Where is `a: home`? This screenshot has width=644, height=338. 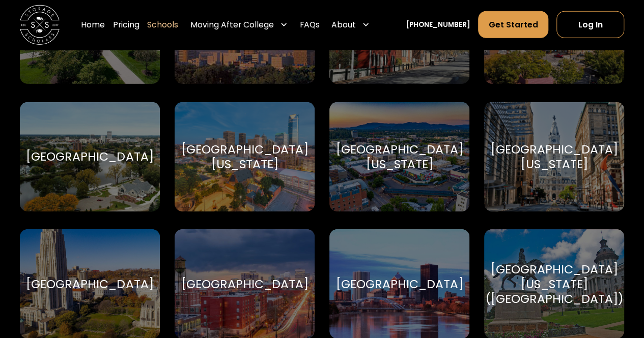 a: home is located at coordinates (40, 25).